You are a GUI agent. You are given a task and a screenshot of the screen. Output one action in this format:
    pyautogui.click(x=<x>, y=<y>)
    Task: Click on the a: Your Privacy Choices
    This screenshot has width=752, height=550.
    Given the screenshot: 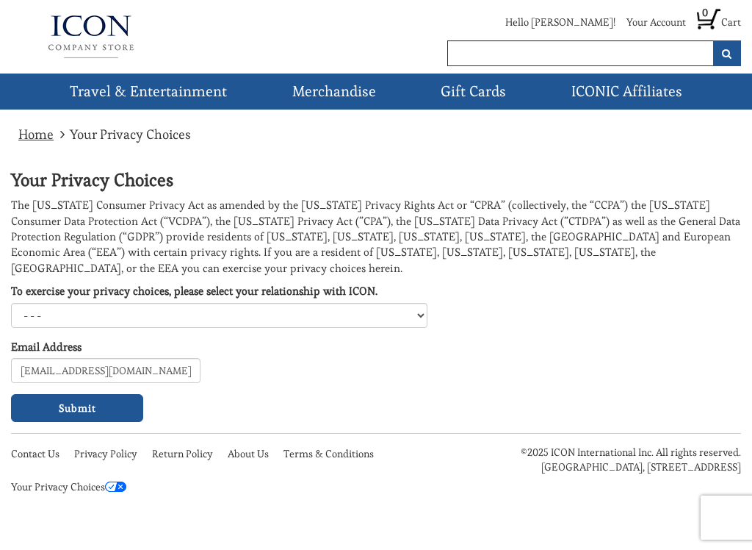 What is the action you would take?
    pyautogui.click(x=68, y=486)
    